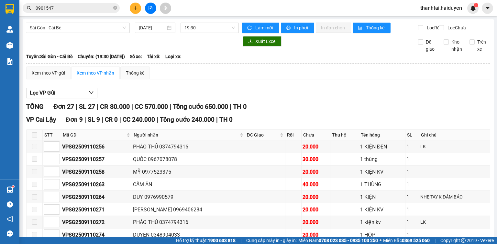 The width and height of the screenshot is (497, 244). I want to click on span: Làm mới, so click(265, 28).